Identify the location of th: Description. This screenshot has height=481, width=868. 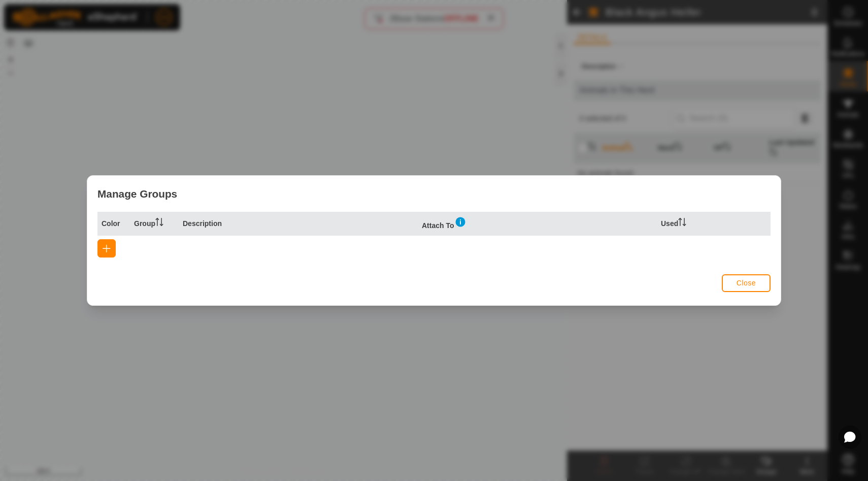
(298, 223).